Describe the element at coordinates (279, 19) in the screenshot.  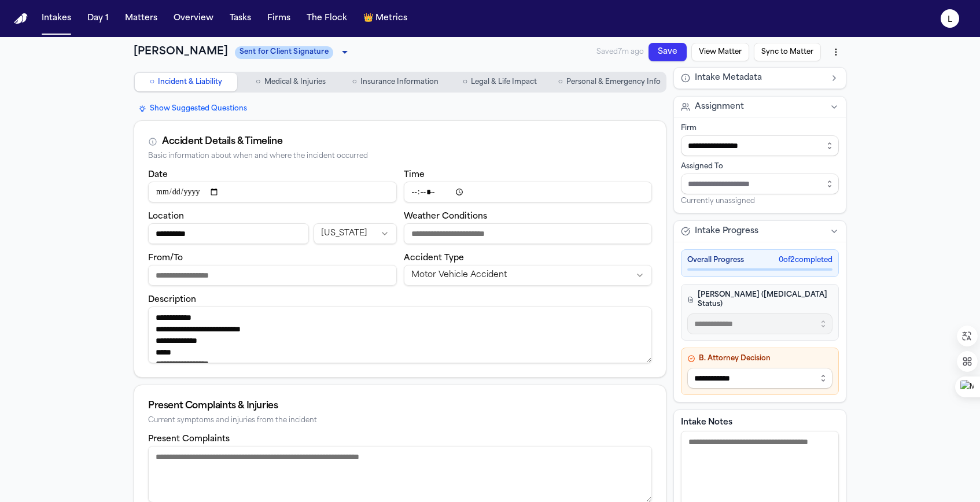
I see `button: Firms` at that location.